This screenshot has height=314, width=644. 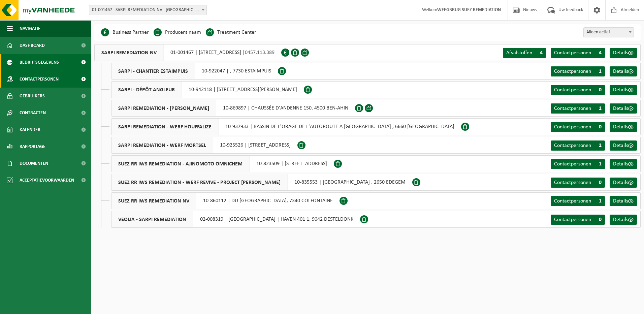 I want to click on span: Navigatie, so click(x=30, y=28).